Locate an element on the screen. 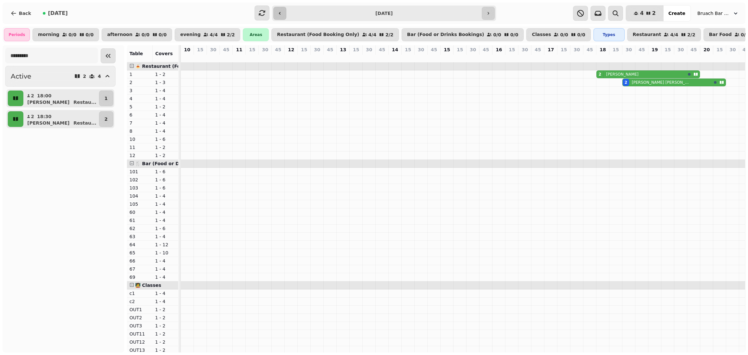 This screenshot has height=355, width=748. button: Collapse sidebar is located at coordinates (108, 56).